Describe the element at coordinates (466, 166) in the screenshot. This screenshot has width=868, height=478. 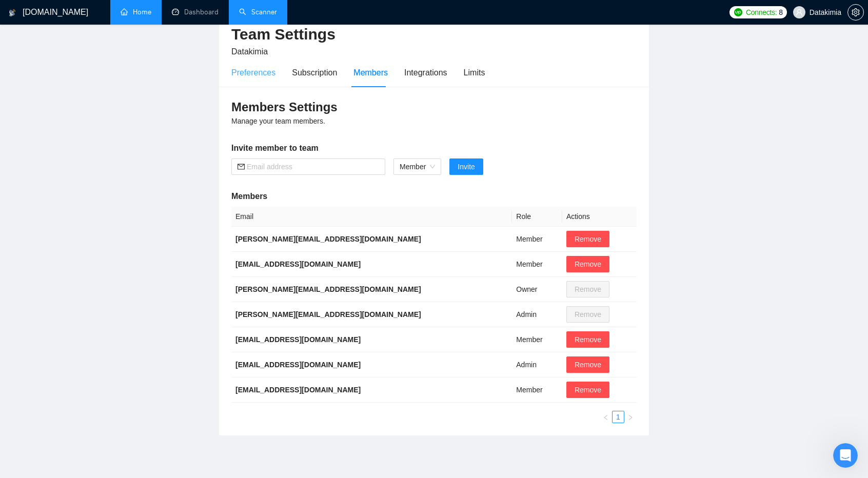
I see `button: Invite` at that location.